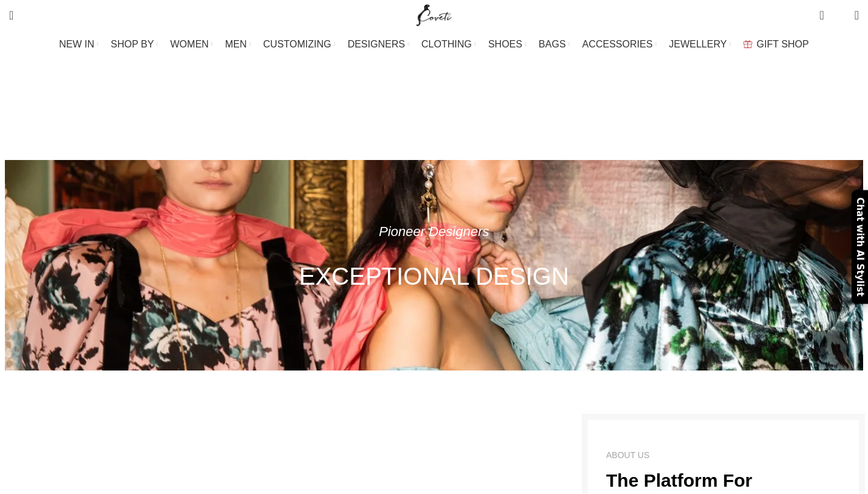 This screenshot has height=494, width=868. What do you see at coordinates (434, 231) in the screenshot?
I see `em: Pioneer Designers` at bounding box center [434, 231].